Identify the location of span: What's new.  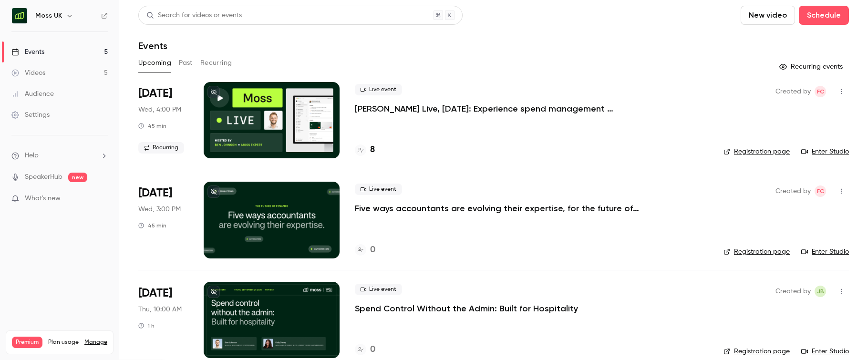
(42, 198).